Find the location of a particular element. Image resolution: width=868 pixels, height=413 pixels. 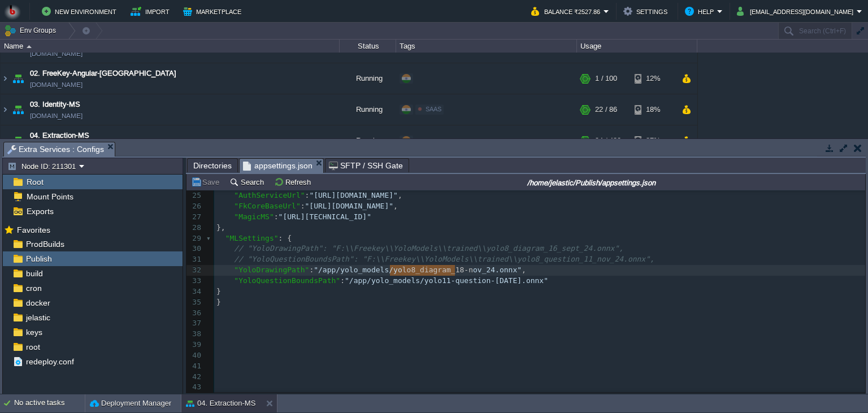

span: lo8_diagram_18-n is located at coordinates (438, 270).